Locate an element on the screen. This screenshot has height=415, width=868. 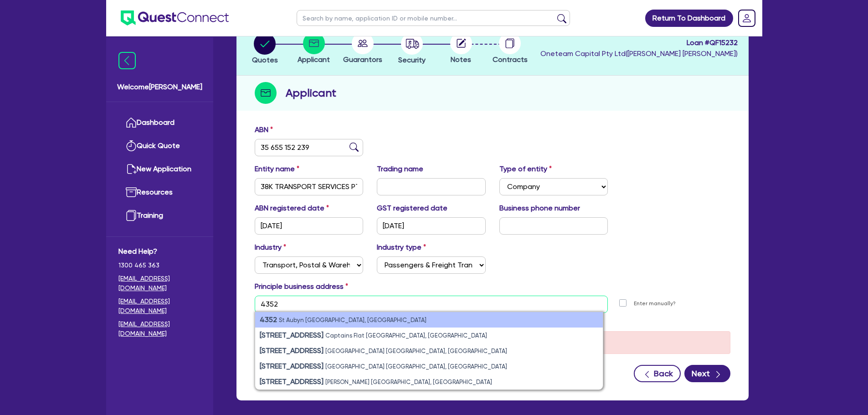
img: resources is located at coordinates (131, 192).